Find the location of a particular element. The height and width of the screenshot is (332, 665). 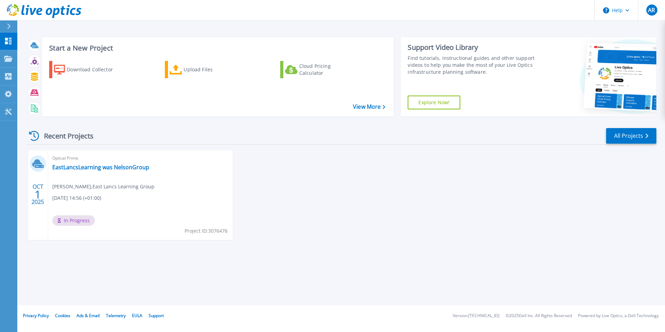

a: EastLancsLearning was NelsonGroup is located at coordinates (101, 167).